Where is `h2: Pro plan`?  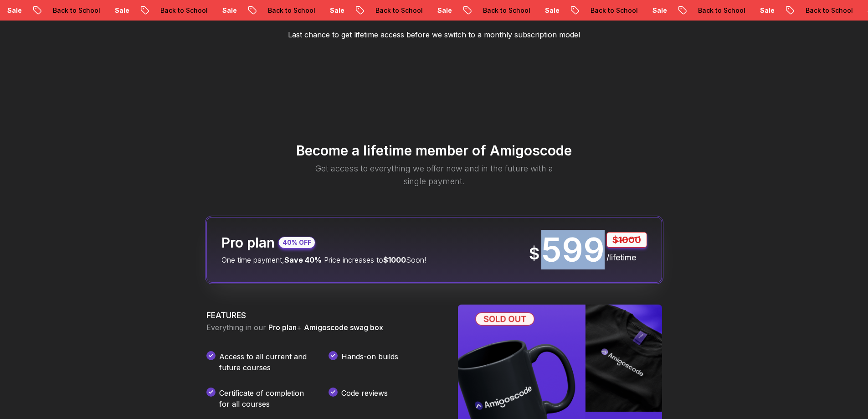
h2: Pro plan is located at coordinates (248, 242).